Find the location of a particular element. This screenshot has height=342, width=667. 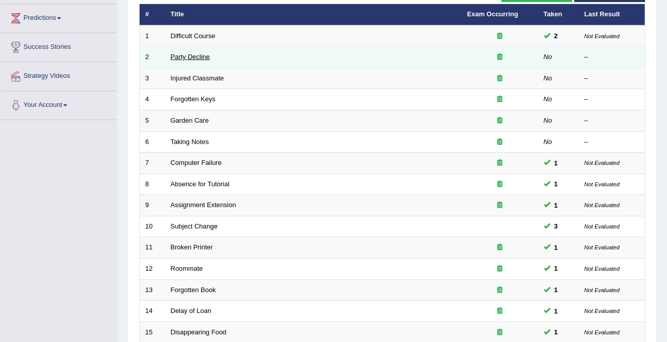

th: Title is located at coordinates (313, 15).